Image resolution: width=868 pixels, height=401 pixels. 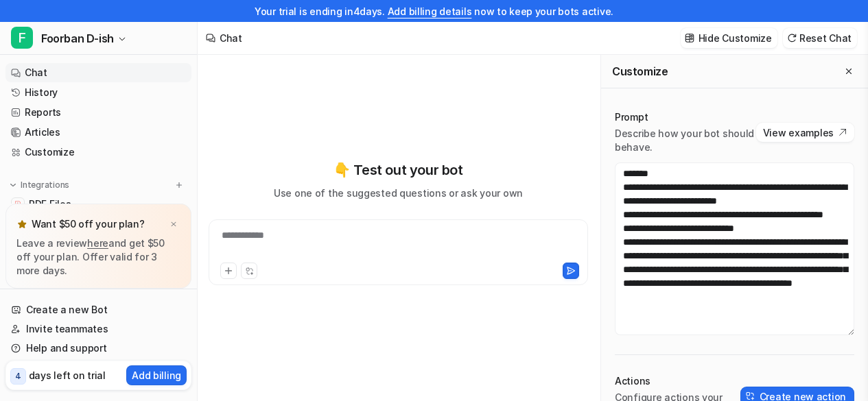 I want to click on p: Want $50 off your plan?, so click(x=88, y=225).